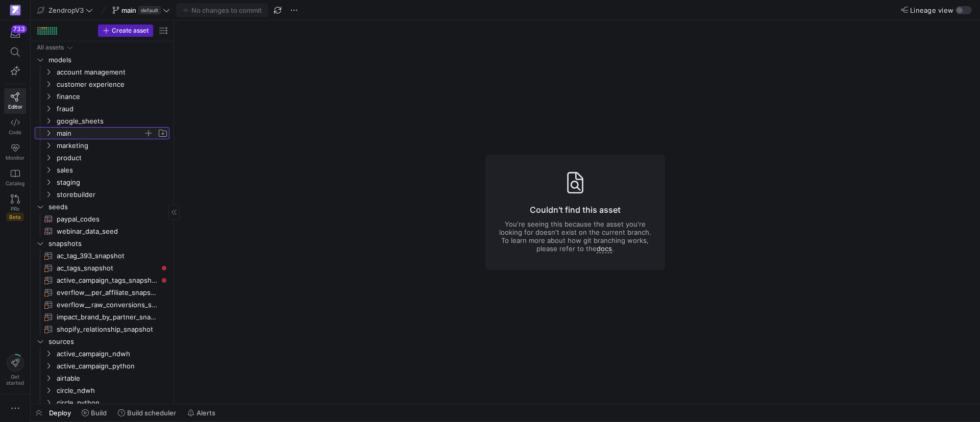 The image size is (980, 422). What do you see at coordinates (107, 219) in the screenshot?
I see `span: paypal_codes​​​​​​` at bounding box center [107, 219].